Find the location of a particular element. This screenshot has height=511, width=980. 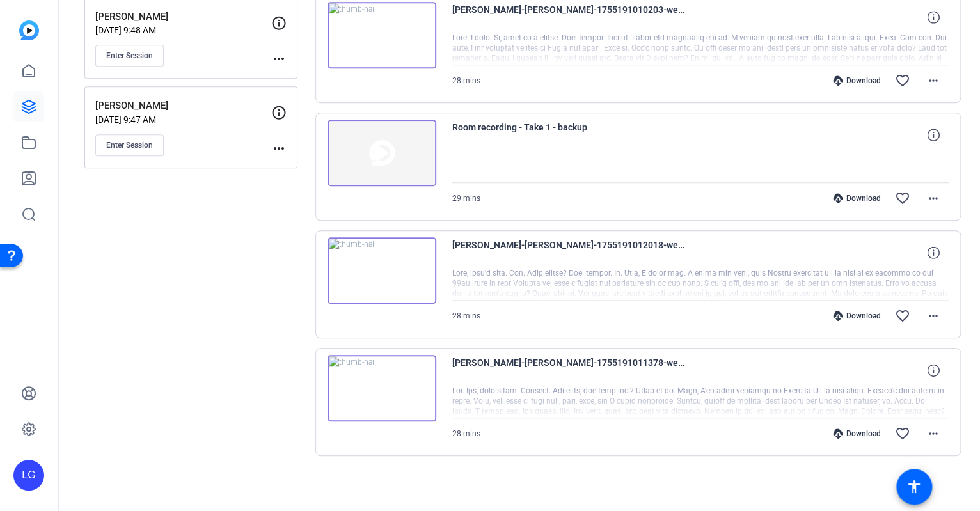

span: 29 mins is located at coordinates (466, 198).